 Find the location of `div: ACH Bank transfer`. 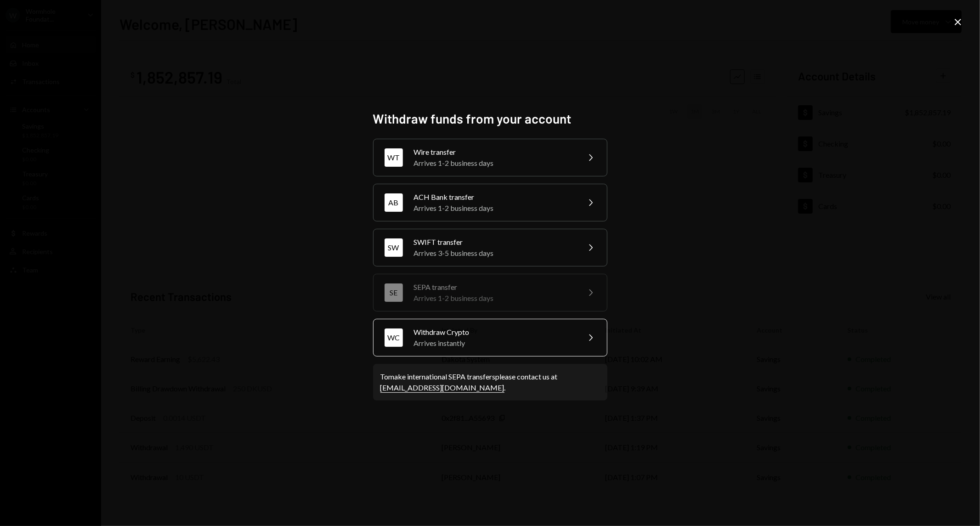

div: ACH Bank transfer is located at coordinates (494, 197).